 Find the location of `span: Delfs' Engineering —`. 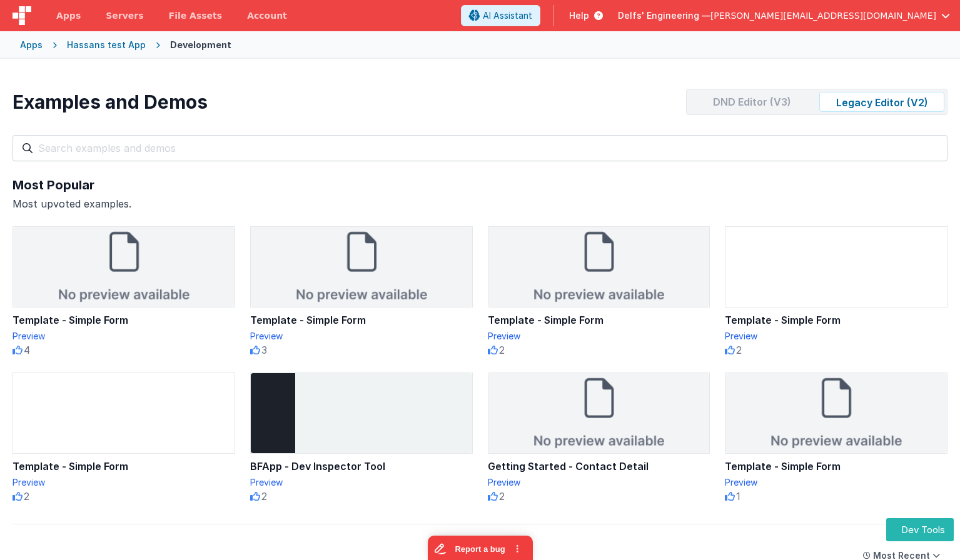

span: Delfs' Engineering — is located at coordinates (664, 15).